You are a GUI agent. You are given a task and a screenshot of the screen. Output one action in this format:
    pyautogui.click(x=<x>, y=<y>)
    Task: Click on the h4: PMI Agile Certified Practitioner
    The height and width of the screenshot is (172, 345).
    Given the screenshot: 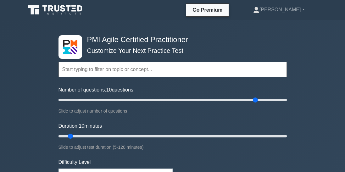 What is the action you would take?
    pyautogui.click(x=170, y=40)
    